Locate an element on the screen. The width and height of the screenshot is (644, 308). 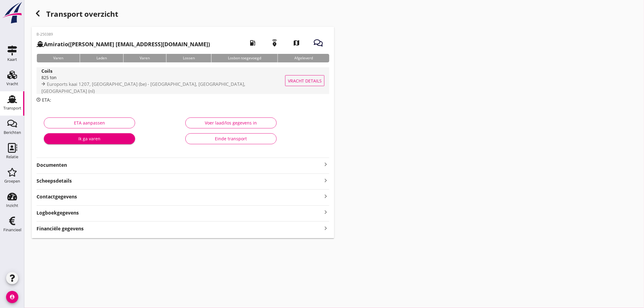
div: Vracht is located at coordinates (12, 83).